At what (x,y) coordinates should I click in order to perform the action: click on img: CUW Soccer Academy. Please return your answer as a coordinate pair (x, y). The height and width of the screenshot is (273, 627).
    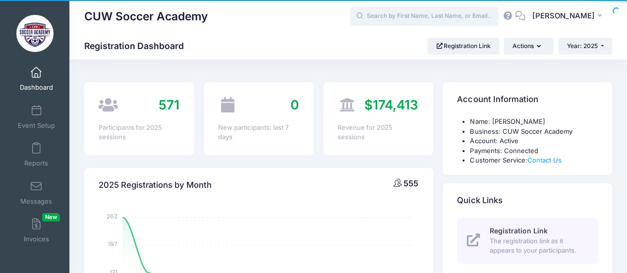
    Looking at the image, I should click on (35, 33).